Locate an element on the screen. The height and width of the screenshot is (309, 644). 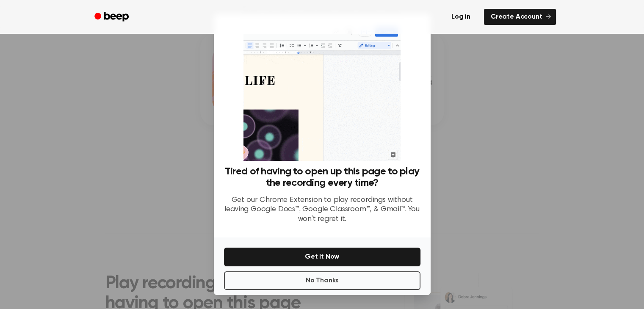
button: No Thanks is located at coordinates (322, 280).